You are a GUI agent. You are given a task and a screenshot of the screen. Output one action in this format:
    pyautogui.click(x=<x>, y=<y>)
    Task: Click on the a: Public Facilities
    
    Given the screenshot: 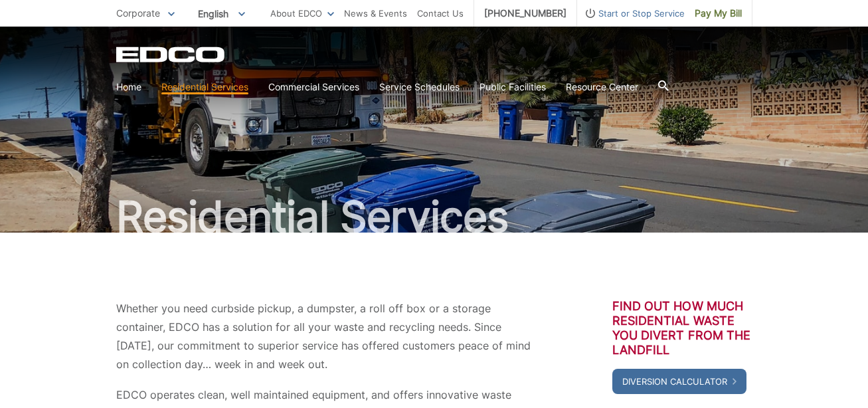 What is the action you would take?
    pyautogui.click(x=512, y=87)
    